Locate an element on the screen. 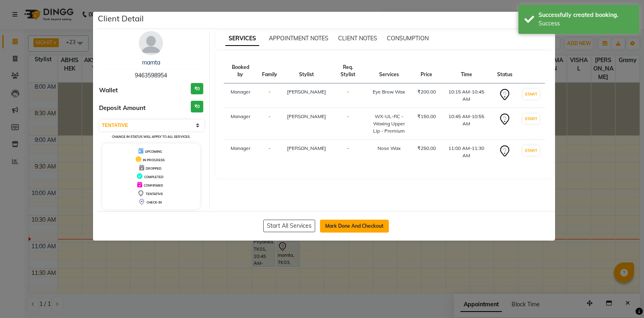  div: Eye Brow Wax is located at coordinates (388, 92).